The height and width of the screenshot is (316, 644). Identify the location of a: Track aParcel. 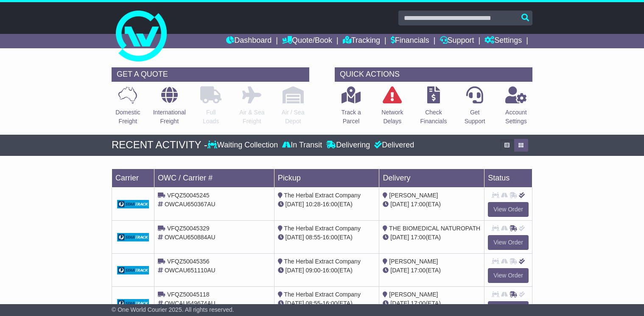
(351, 108).